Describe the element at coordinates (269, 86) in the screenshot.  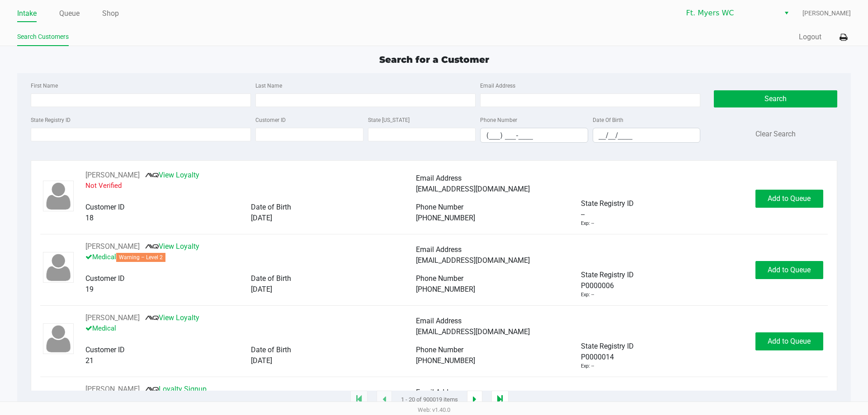
I see `label: Last Name` at that location.